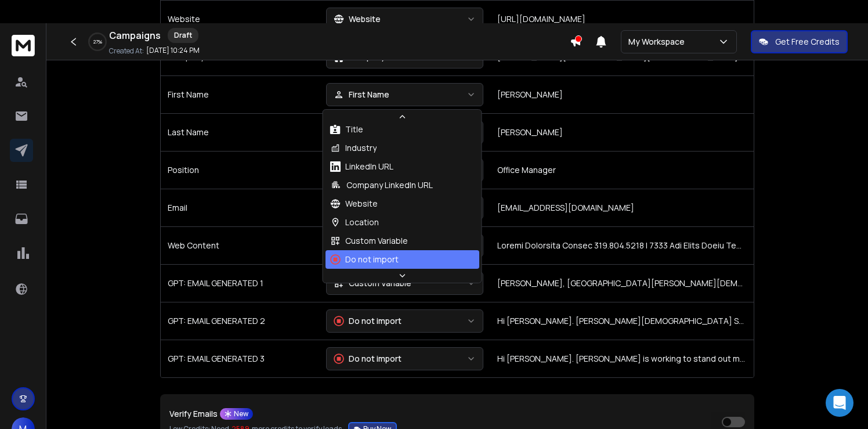 The image size is (868, 429). What do you see at coordinates (97, 42) in the screenshot?
I see `p: 27 %` at bounding box center [97, 42].